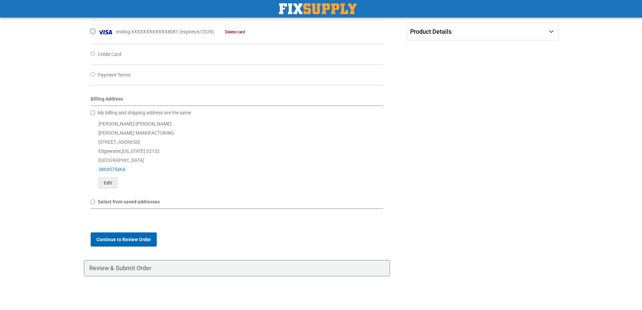 The width and height of the screenshot is (642, 310). Describe the element at coordinates (318, 9) in the screenshot. I see `img: Fix Industrial Supply` at that location.